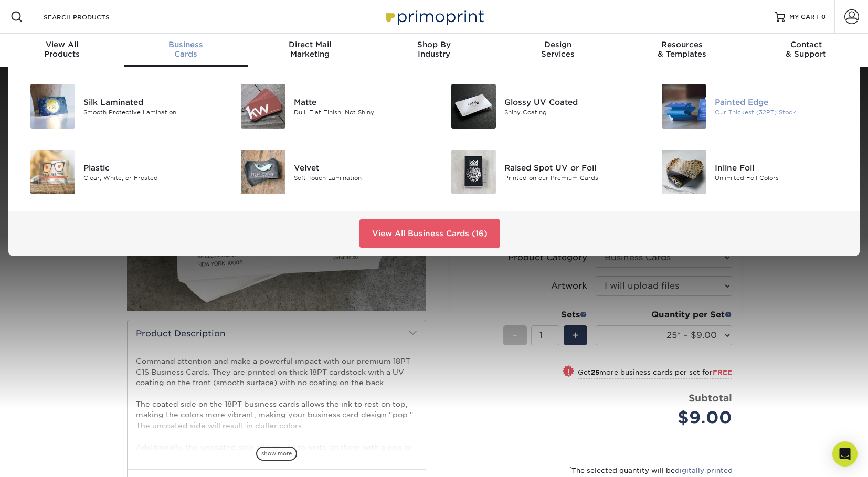  What do you see at coordinates (781, 168) in the screenshot?
I see `div: Inline Foil` at bounding box center [781, 168].